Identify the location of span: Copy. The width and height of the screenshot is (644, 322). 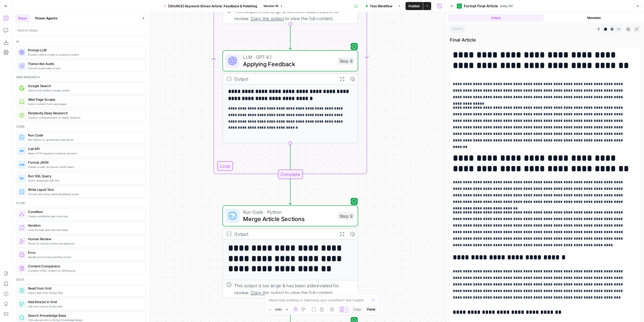
(357, 309).